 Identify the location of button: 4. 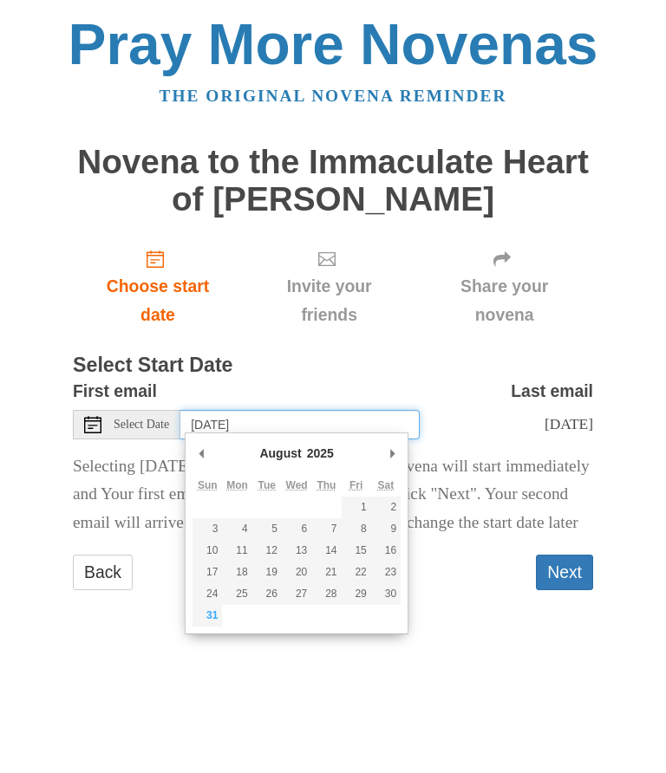
(237, 529).